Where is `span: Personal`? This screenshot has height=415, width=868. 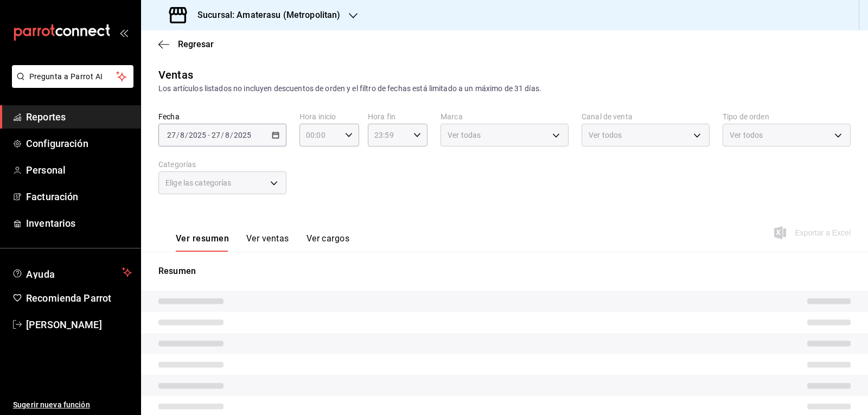
span: Personal is located at coordinates (79, 170).